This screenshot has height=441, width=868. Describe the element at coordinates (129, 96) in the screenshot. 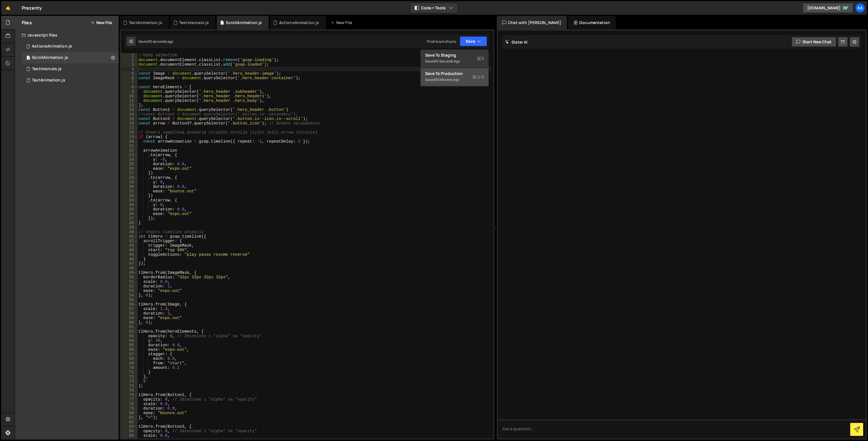

I see `div: 10` at that location.